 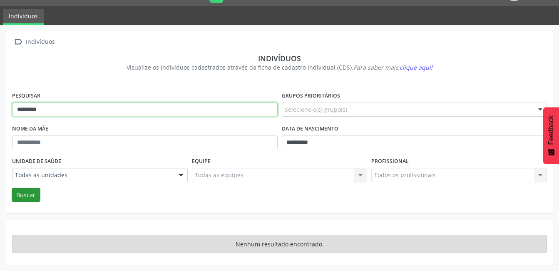 I want to click on button: Feedback - Mostrar pesquisa, so click(x=551, y=135).